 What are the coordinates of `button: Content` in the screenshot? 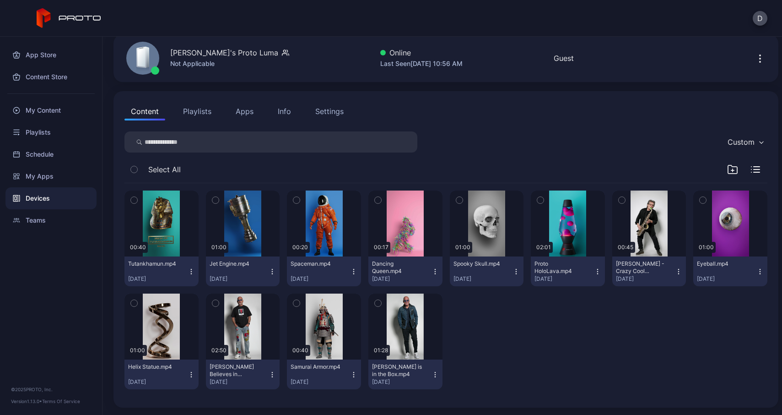 It's located at (145, 111).